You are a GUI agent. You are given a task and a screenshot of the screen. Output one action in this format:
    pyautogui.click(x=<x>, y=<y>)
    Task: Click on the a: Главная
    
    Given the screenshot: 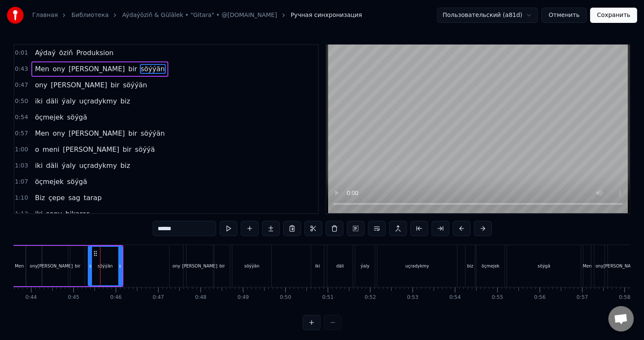 What is the action you would take?
    pyautogui.click(x=45, y=15)
    